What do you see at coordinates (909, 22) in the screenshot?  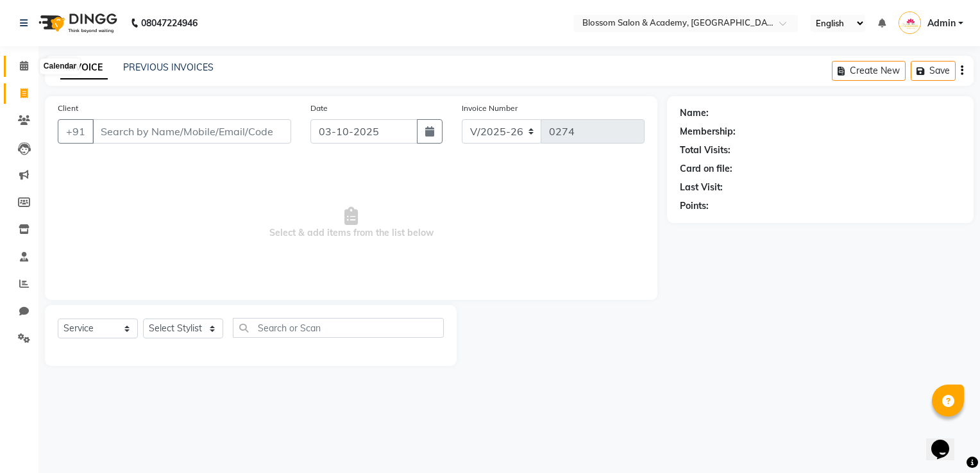 I see `img: Admin` at bounding box center [909, 22].